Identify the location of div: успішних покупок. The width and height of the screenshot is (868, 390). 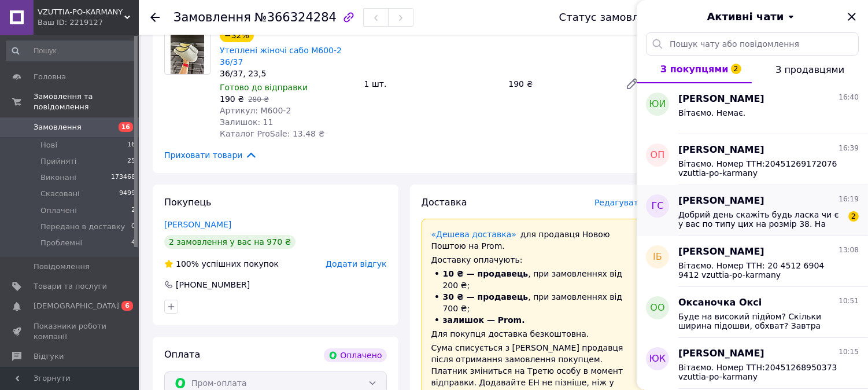
(221, 264).